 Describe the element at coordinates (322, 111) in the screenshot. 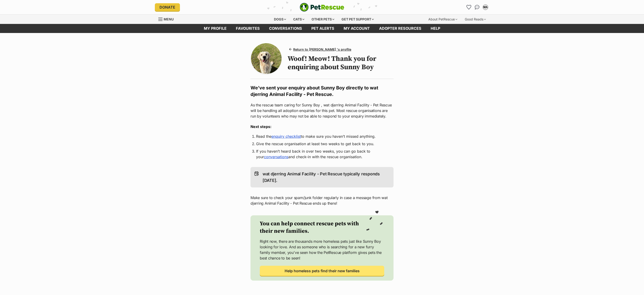

I see `p: As the rescue team caring for Sunny Boy , wat djerring Animal Facility - Pet Rescue will be handl...` at that location.